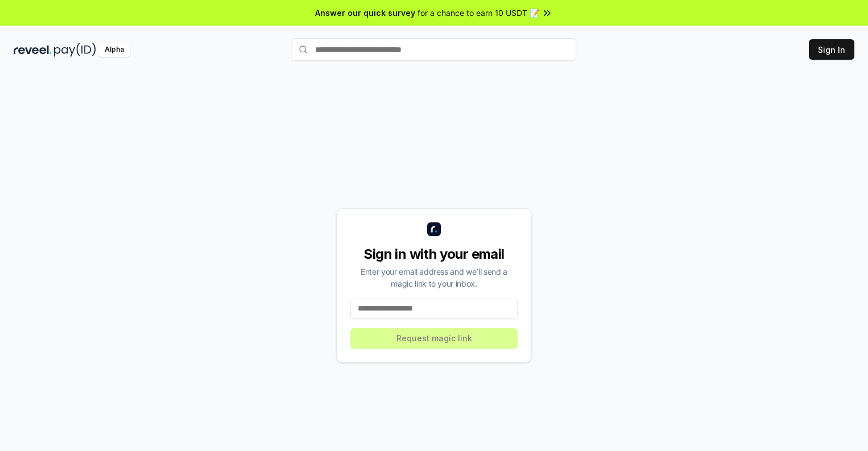 This screenshot has width=868, height=451. Describe the element at coordinates (365, 12) in the screenshot. I see `span: Answer our quick survey` at that location.